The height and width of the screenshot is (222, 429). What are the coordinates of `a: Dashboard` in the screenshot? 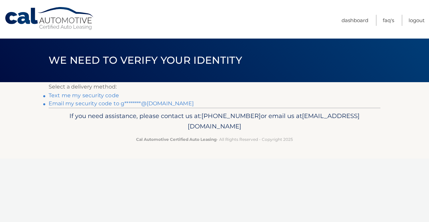 It's located at (355, 20).